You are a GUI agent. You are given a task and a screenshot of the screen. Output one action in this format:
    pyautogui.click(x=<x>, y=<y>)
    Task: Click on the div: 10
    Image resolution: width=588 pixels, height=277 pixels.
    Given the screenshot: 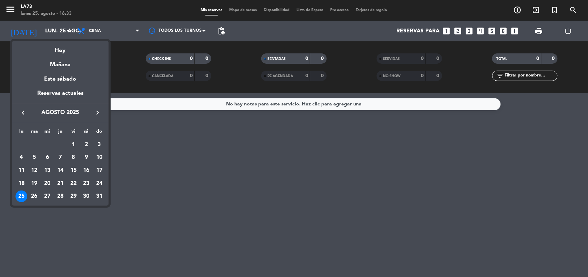 What is the action you would take?
    pyautogui.click(x=99, y=158)
    